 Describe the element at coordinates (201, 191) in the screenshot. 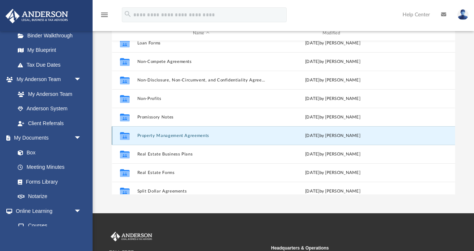

I see `button: Split Dollar Agreements` at that location.